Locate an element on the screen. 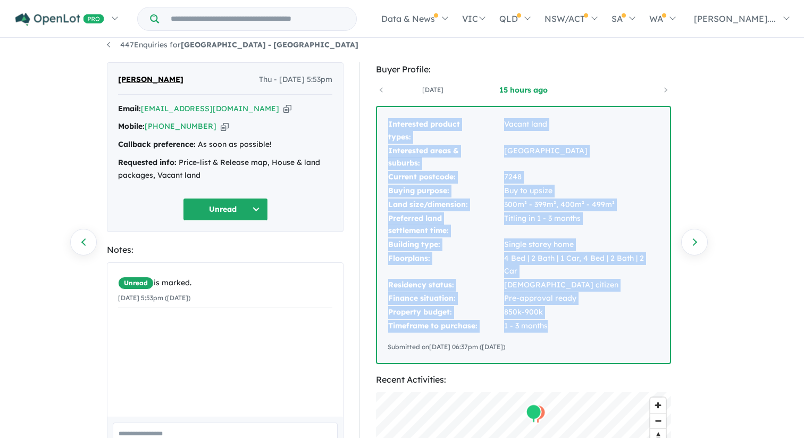  td: Interested product types: is located at coordinates (446, 131).